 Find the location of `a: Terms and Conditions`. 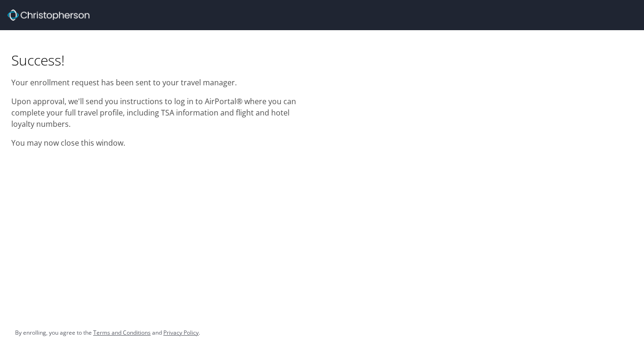

a: Terms and Conditions is located at coordinates (122, 332).